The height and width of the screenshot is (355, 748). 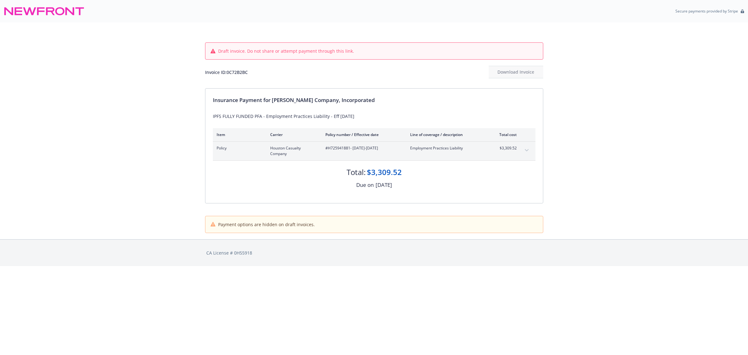 What do you see at coordinates (239, 148) in the screenshot?
I see `span: Policy` at bounding box center [239, 148].